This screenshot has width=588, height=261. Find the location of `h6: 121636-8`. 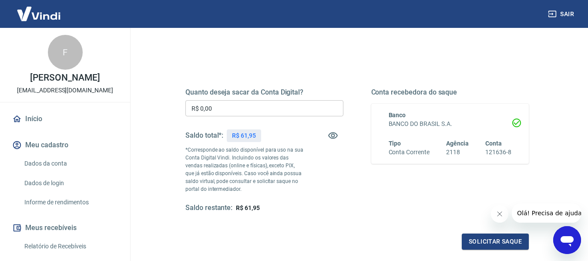

h6: 121636-8 is located at coordinates (498, 152).